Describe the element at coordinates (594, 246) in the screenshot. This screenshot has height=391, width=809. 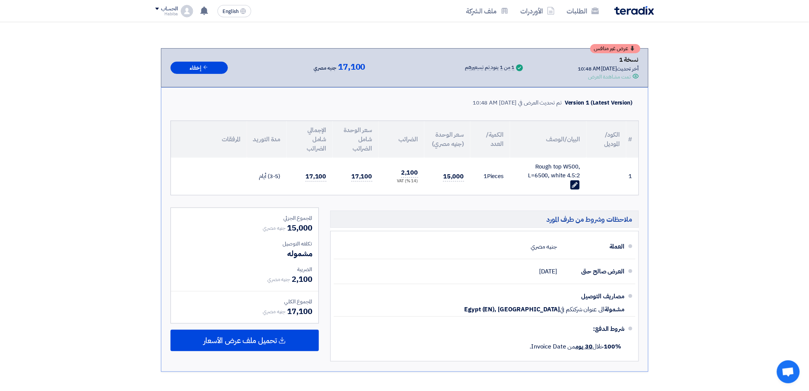
I see `div: العملة` at that location.